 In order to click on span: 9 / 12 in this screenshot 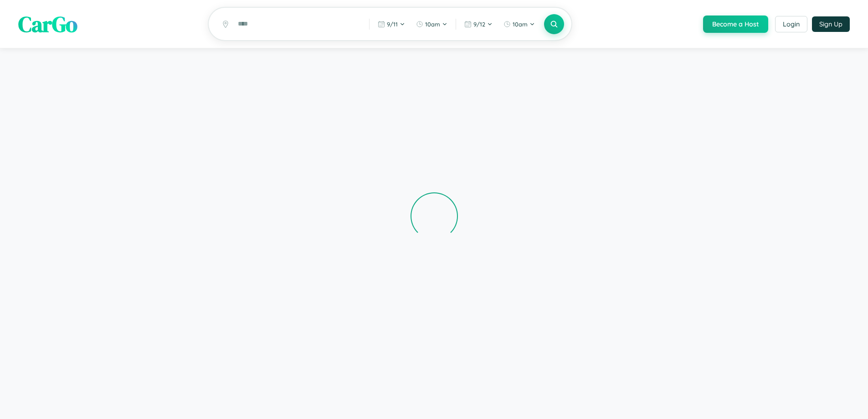, I will do `click(479, 24)`.